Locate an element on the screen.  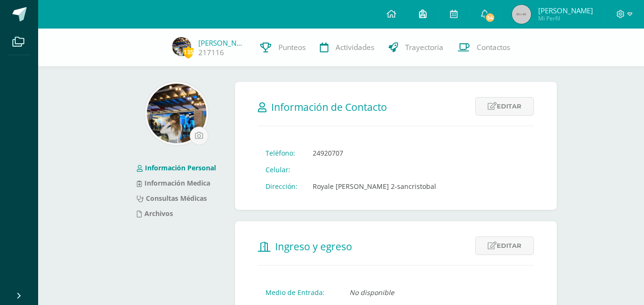
td: Dirección: is located at coordinates (281, 186).